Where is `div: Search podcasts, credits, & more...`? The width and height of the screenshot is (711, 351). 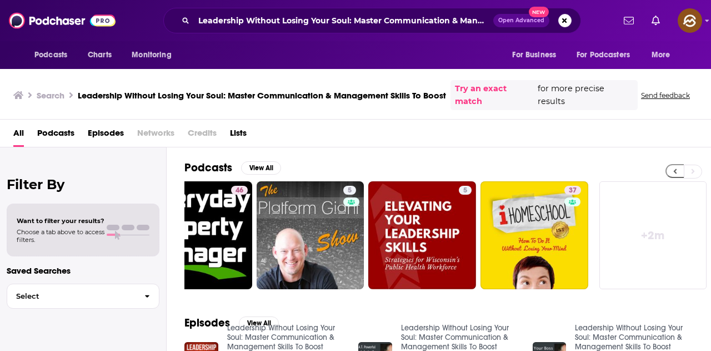 div: Search podcasts, credits, & more... is located at coordinates (372, 21).